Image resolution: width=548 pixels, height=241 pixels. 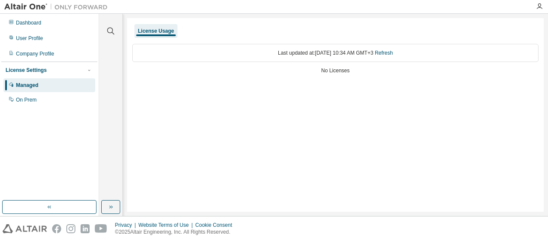 What do you see at coordinates (216, 225) in the screenshot?
I see `div: Cookie Consent` at bounding box center [216, 225].